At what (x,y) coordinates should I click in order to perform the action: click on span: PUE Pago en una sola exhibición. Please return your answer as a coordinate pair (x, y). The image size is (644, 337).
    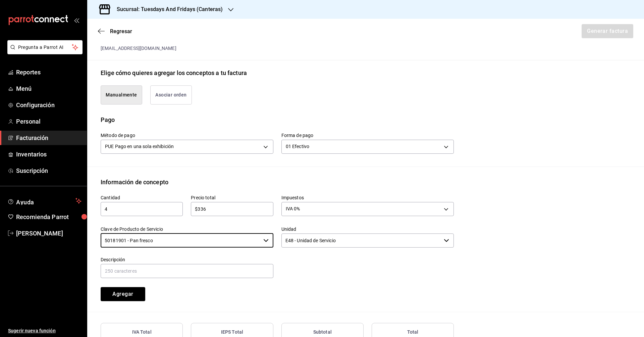
    Looking at the image, I should click on (139, 146).